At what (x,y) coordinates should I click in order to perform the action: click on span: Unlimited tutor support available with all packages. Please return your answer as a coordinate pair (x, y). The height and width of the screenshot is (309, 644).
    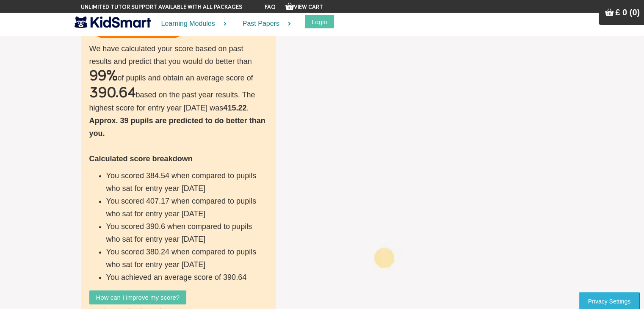
    Looking at the image, I should click on (161, 7).